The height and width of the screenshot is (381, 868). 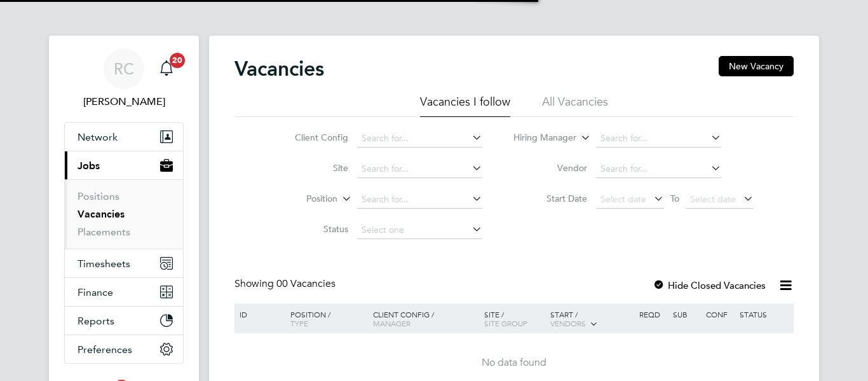 What do you see at coordinates (101, 214) in the screenshot?
I see `a: Vacancies` at bounding box center [101, 214].